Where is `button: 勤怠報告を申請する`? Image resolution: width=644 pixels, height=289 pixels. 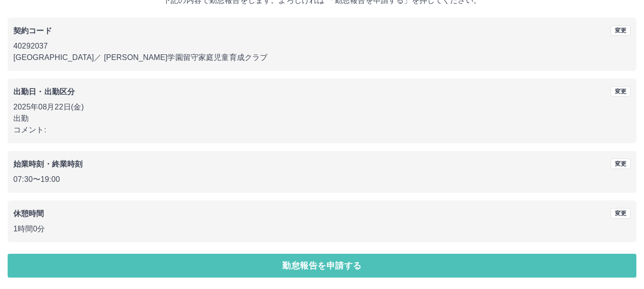
button: 勤怠報告を申請する is located at coordinates (322, 265).